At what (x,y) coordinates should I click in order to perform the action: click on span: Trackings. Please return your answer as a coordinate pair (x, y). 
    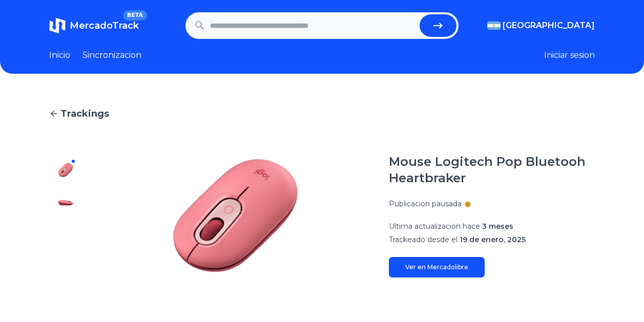
    Looking at the image, I should click on (84, 114).